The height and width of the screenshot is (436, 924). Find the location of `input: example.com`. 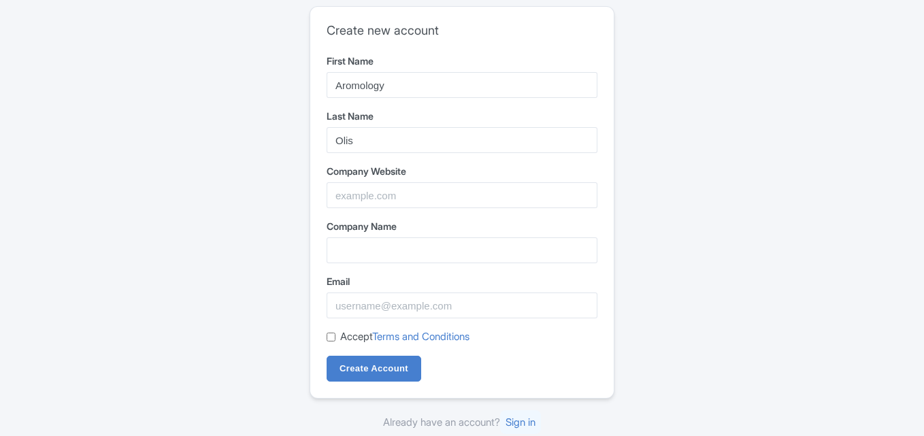

input: example.com is located at coordinates (462, 195).